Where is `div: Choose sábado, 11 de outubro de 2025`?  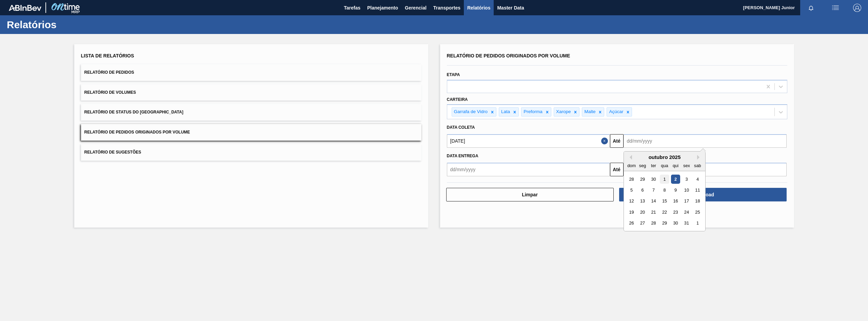
div: Choose sábado, 11 de outubro de 2025 is located at coordinates (697, 190).